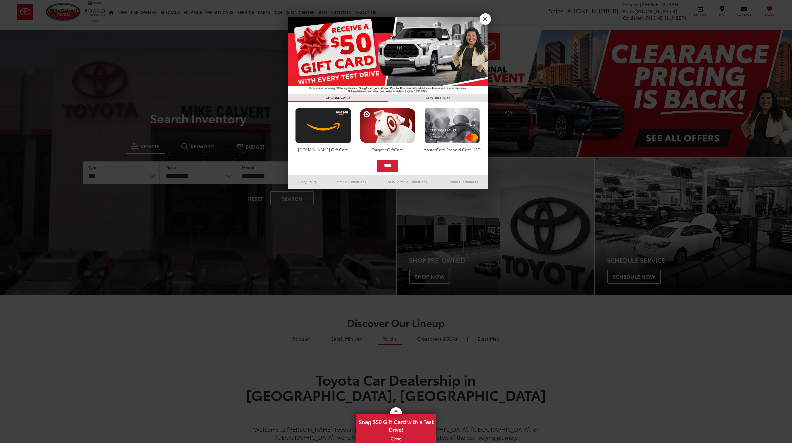 The height and width of the screenshot is (443, 792). What do you see at coordinates (387, 126) in the screenshot?
I see `img: targetcard.png` at bounding box center [387, 126].